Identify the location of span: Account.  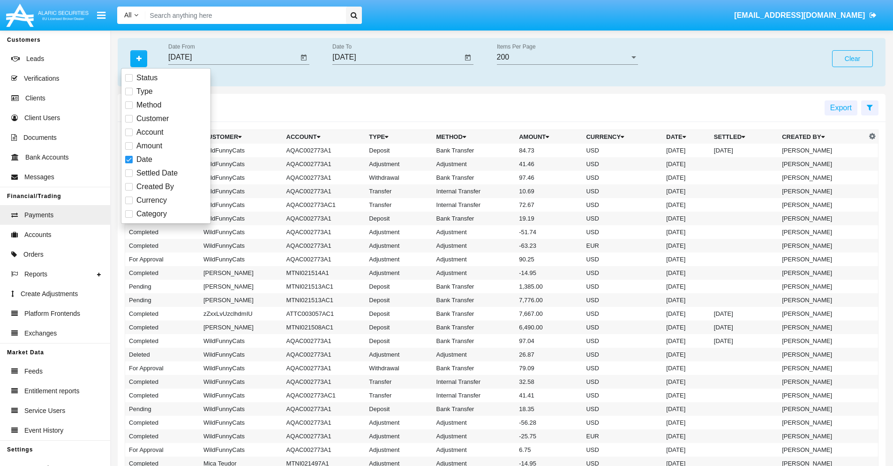
(150, 132).